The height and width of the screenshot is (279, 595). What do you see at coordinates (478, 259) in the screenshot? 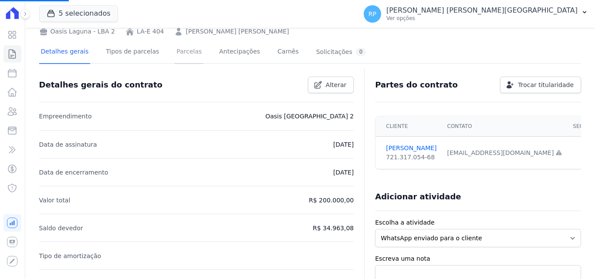
I see `label: Escreva uma nota` at bounding box center [478, 259].